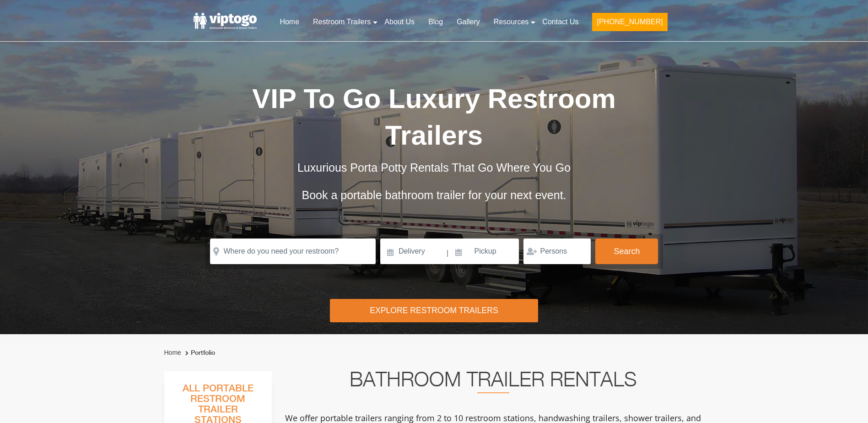  I want to click on a: Resources, so click(511, 22).